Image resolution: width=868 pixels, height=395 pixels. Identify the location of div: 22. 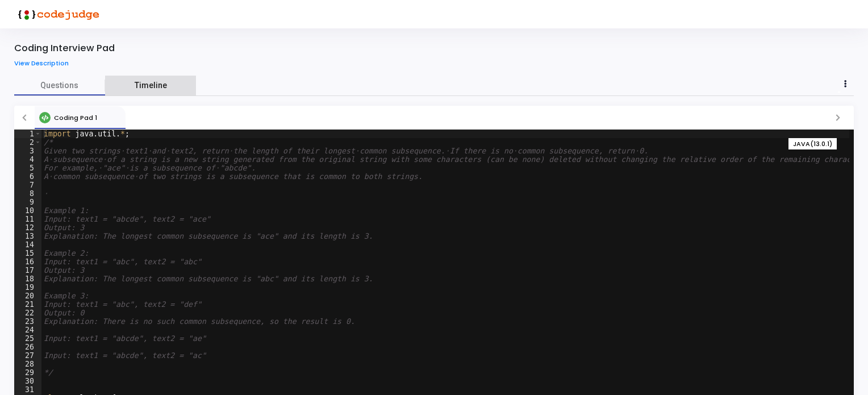
(28, 312).